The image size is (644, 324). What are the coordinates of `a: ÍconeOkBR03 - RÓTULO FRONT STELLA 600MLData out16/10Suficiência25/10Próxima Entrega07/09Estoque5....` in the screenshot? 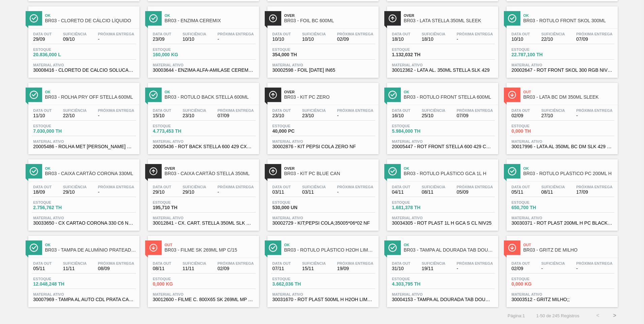 It's located at (442, 116).